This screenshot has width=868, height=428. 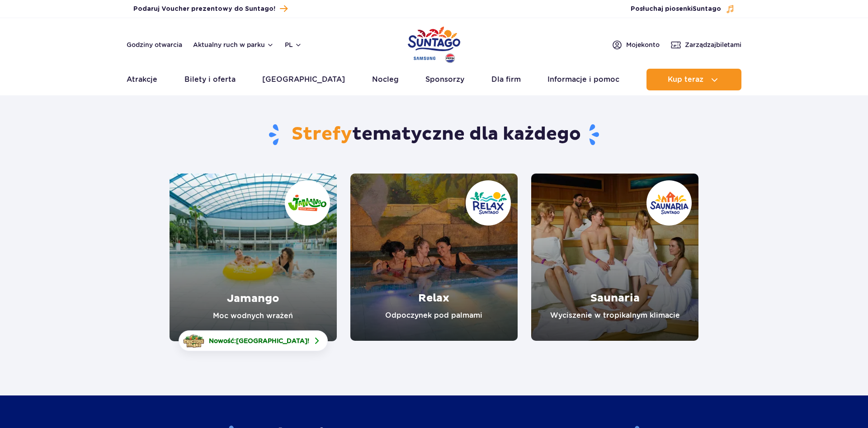 I want to click on span: Nowość: !, so click(x=259, y=340).